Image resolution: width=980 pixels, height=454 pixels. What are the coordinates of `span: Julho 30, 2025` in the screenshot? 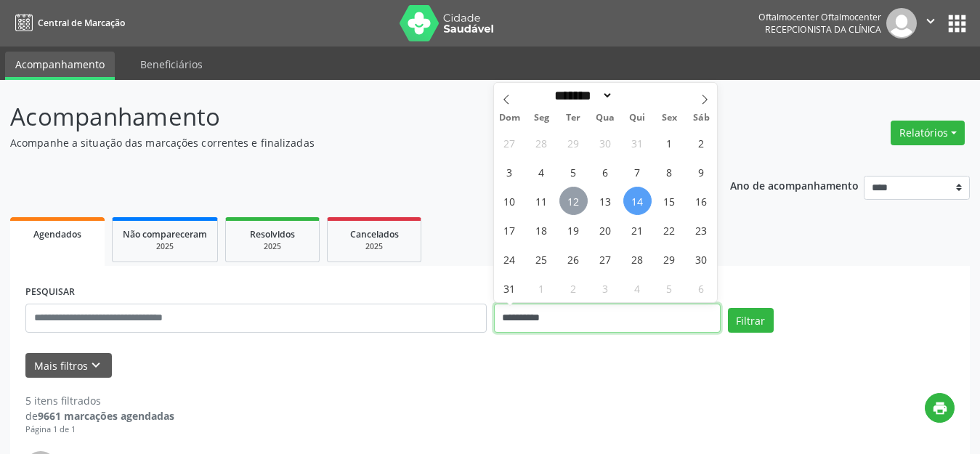 It's located at (605, 142).